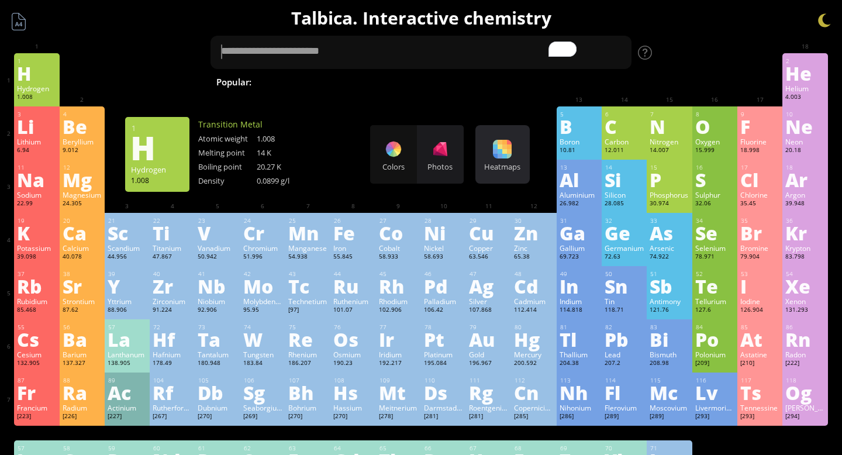 Image resolution: width=842 pixels, height=455 pixels. What do you see at coordinates (624, 142) in the screenshot?
I see `div: Carbon` at bounding box center [624, 142].